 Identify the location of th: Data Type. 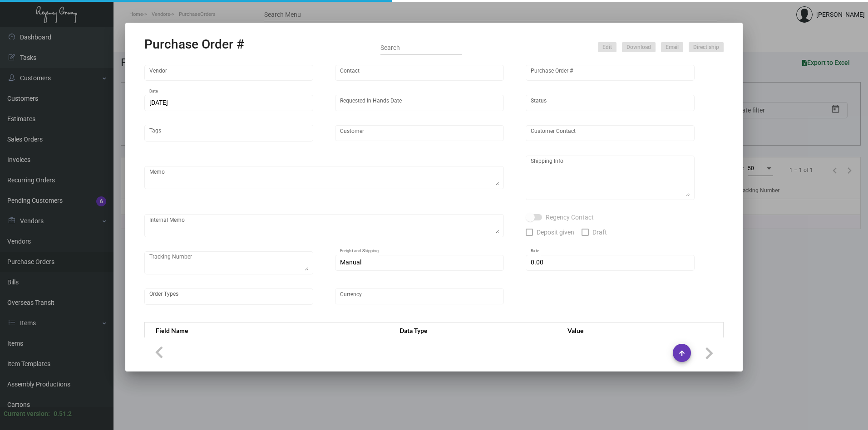
(475, 331).